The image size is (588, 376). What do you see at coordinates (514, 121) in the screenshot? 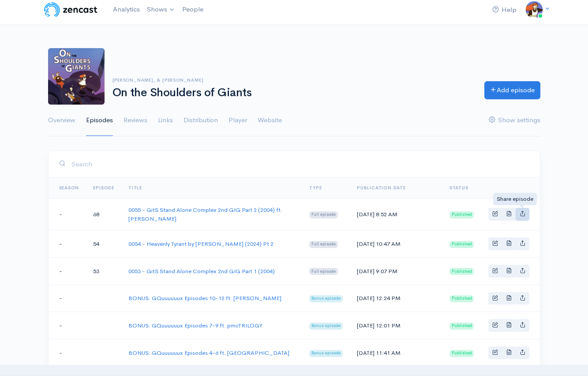
I see `a: Show settings` at bounding box center [514, 121].